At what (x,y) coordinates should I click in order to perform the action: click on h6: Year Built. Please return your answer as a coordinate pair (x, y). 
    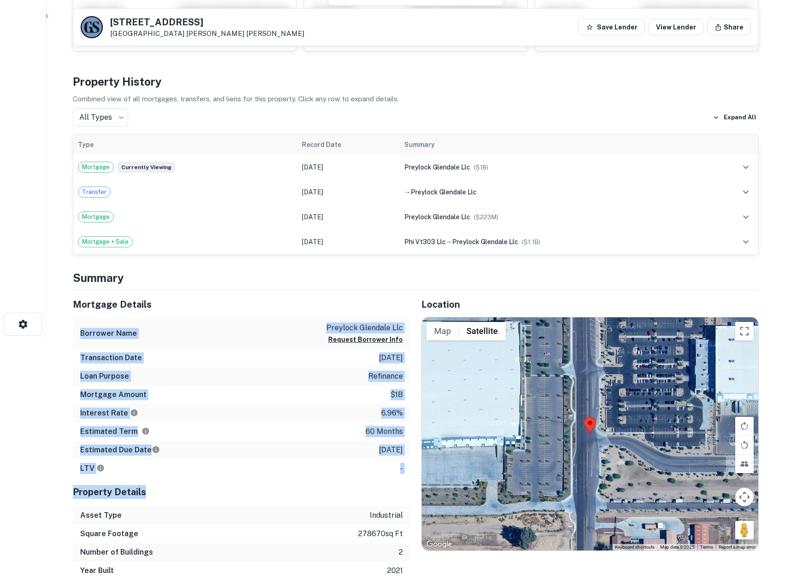
    Looking at the image, I should click on (97, 571).